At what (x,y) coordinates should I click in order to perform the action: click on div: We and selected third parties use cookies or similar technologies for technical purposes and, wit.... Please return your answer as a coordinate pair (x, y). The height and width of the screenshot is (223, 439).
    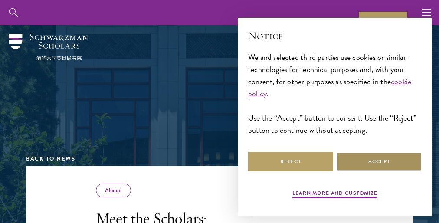
    Looking at the image, I should click on (335, 94).